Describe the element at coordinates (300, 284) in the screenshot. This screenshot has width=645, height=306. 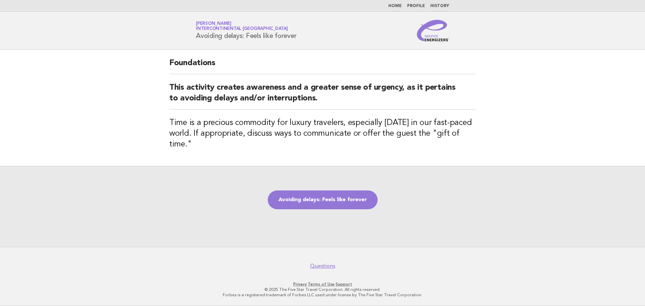
I see `a: Privacy` at that location.